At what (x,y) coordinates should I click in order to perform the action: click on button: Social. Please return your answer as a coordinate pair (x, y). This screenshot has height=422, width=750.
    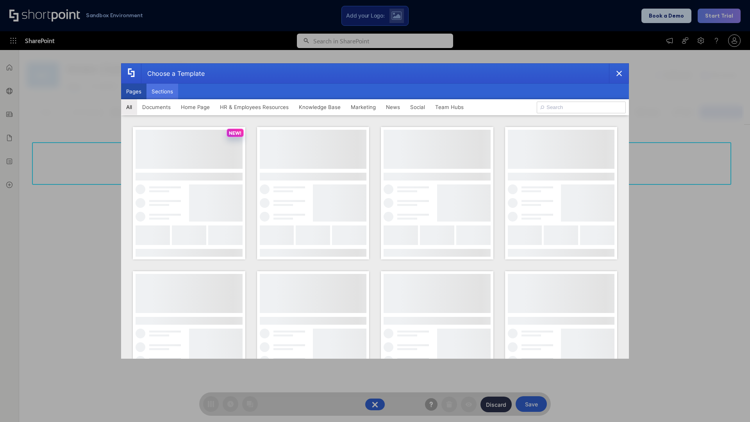
    Looking at the image, I should click on (417, 107).